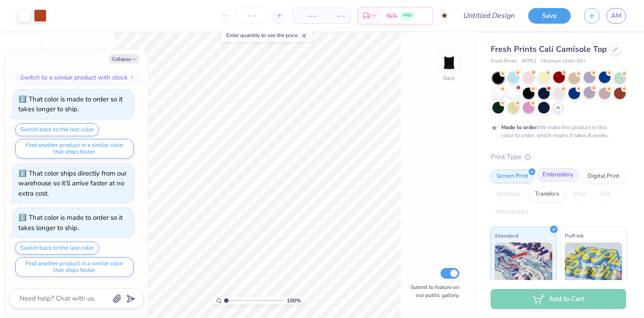 This screenshot has height=318, width=644. I want to click on label: Submit to feature on our public gallery., so click(433, 291).